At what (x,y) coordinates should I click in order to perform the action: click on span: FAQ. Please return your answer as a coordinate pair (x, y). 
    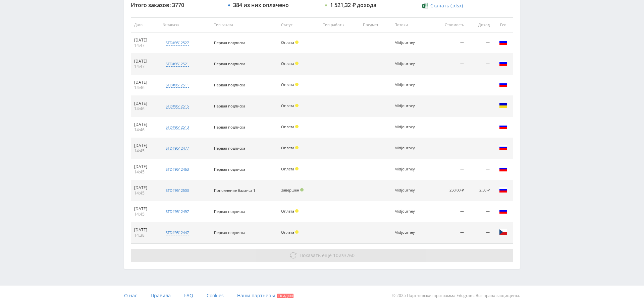
    Looking at the image, I should click on (188, 296).